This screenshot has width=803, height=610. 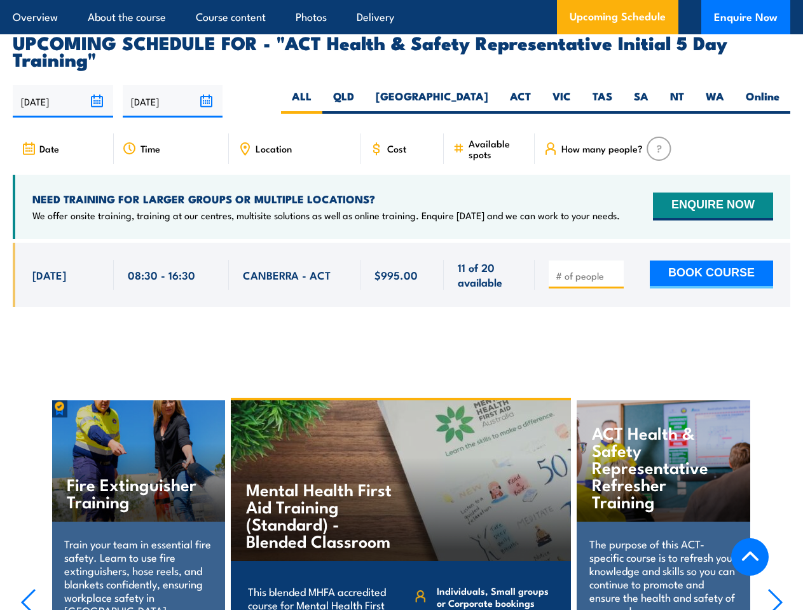 I want to click on label: QLD, so click(x=343, y=101).